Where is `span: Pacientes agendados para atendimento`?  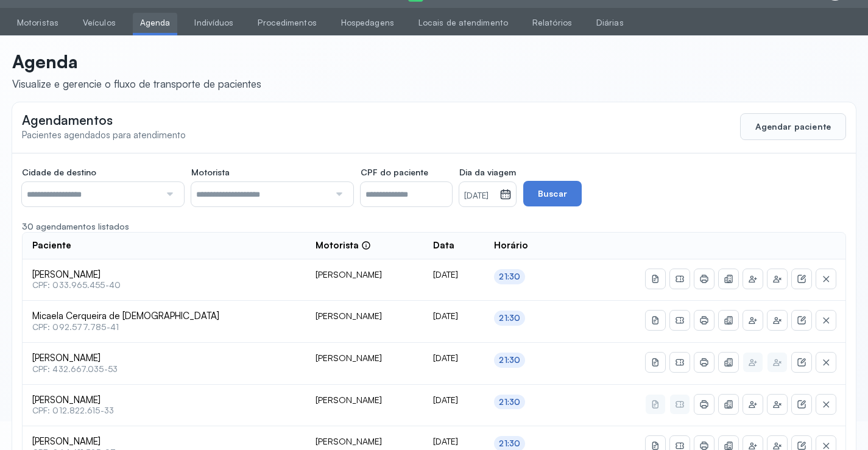
span: Pacientes agendados para atendimento is located at coordinates (103, 135).